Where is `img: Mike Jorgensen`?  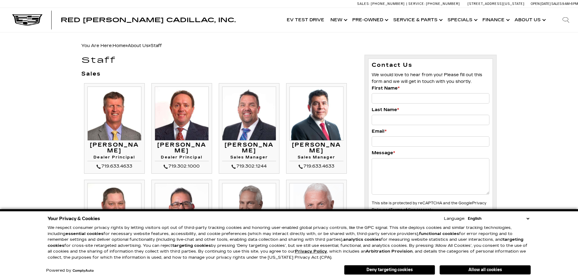 img: Mike Jorgensen is located at coordinates (114, 114).